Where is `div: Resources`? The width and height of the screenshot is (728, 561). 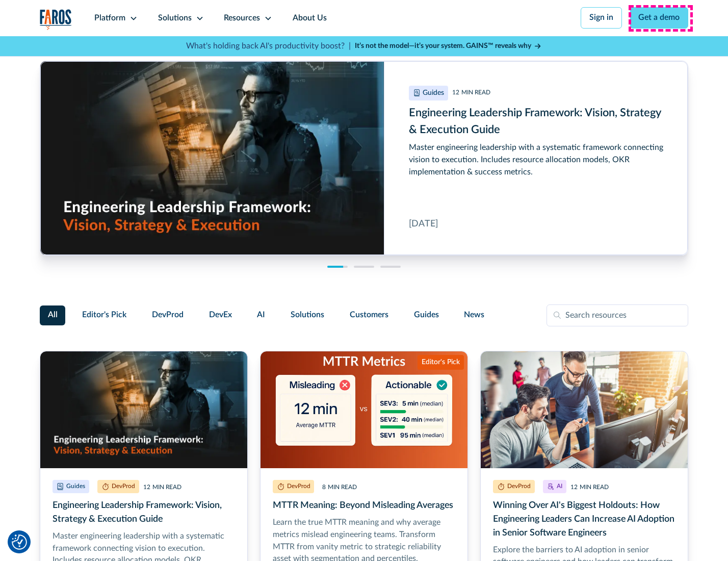 div: Resources is located at coordinates (242, 19).